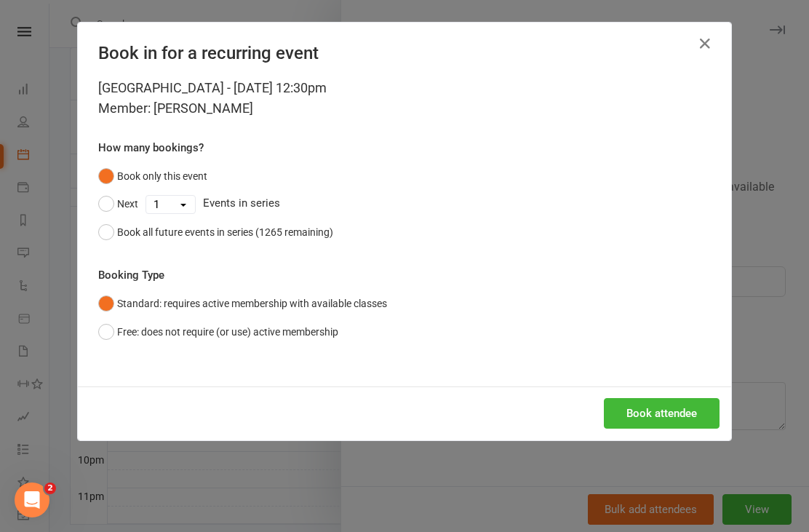  What do you see at coordinates (404, 53) in the screenshot?
I see `h4: Book in for a recurring event` at bounding box center [404, 53].